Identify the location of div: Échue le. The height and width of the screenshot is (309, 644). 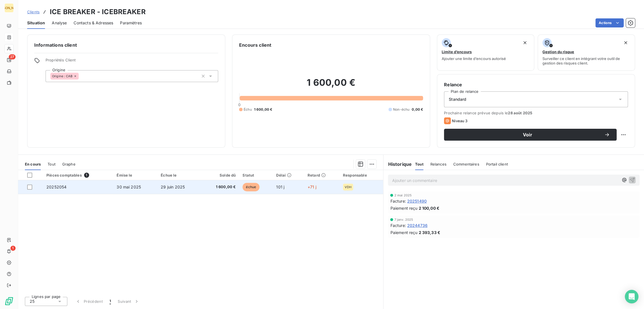
(179, 175).